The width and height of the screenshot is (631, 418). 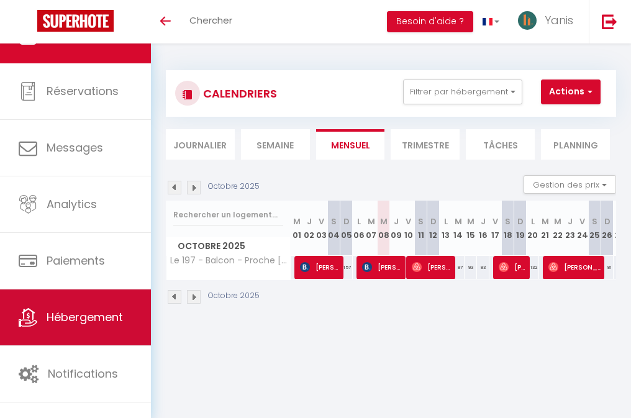 What do you see at coordinates (533, 228) in the screenshot?
I see `th: 20` at bounding box center [533, 228].